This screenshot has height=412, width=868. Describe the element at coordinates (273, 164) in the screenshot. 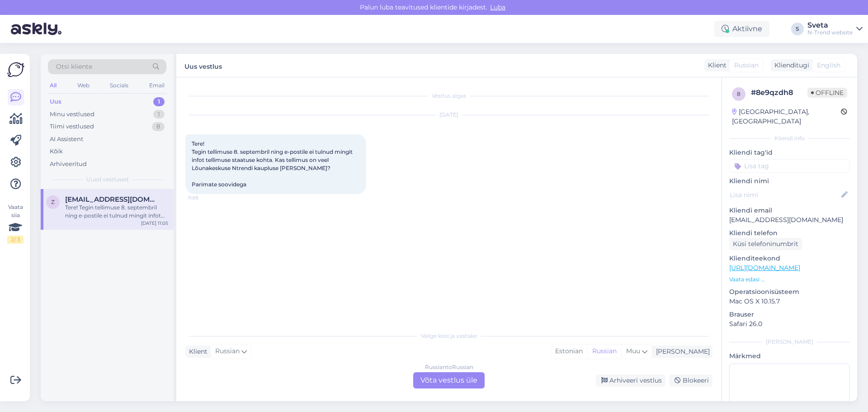

I see `span: Tere! Tegin tellimuse 8. septembril ning e-postile ei tulnud mingit infot tellimuse staatuse koht...` at that location.